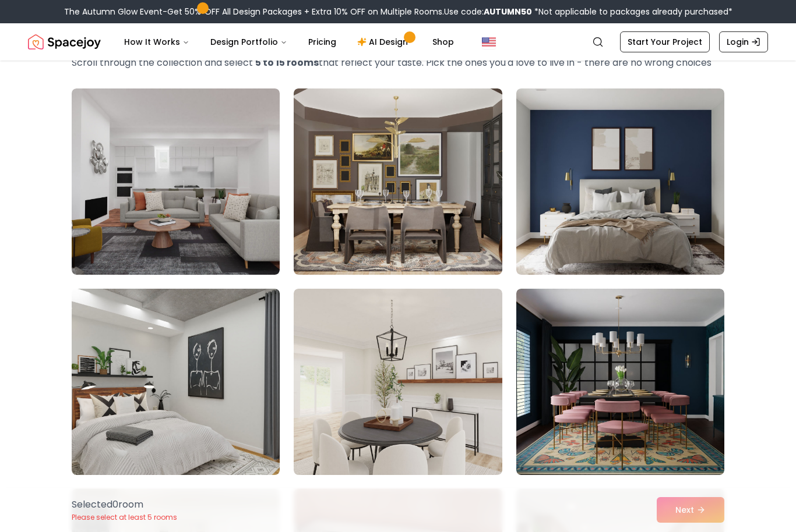 The width and height of the screenshot is (796, 532). What do you see at coordinates (487, 11) in the screenshot?
I see `span: Use code:` at bounding box center [487, 11].